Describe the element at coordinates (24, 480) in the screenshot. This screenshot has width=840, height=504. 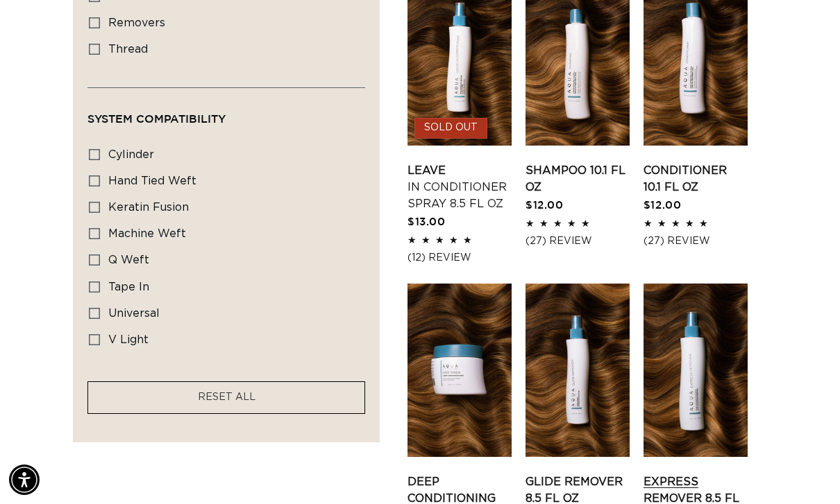
I see `div: Accessibility Menu` at that location.